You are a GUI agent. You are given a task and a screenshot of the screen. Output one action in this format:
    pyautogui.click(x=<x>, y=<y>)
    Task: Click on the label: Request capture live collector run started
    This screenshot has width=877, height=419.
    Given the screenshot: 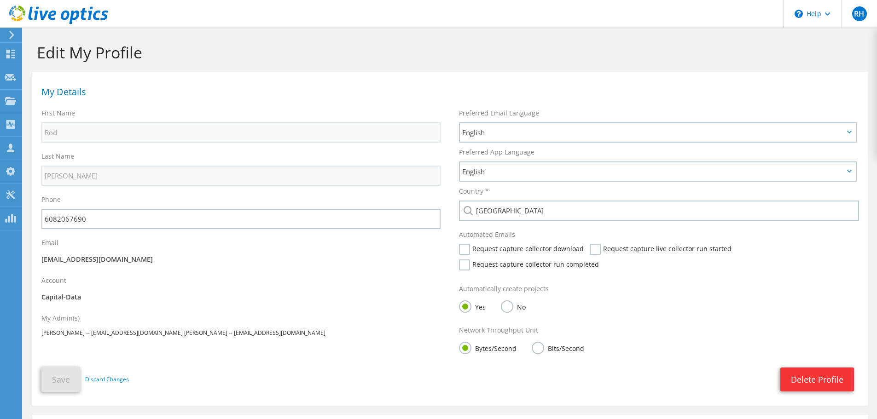 What is the action you would take?
    pyautogui.click(x=660, y=249)
    